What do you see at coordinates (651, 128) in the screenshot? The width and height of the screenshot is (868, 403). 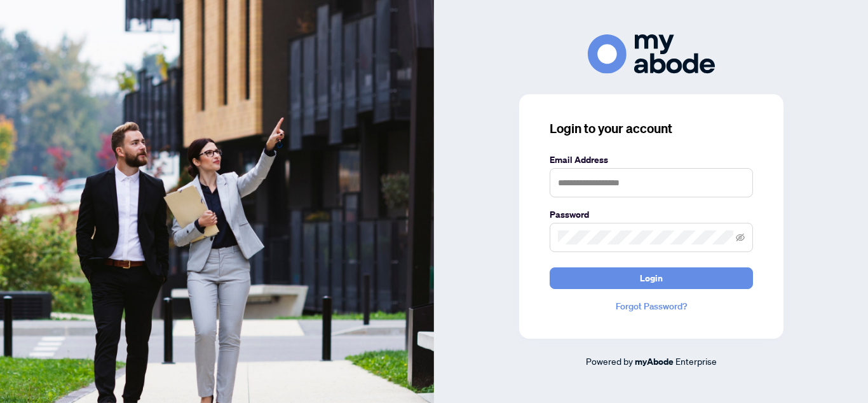 I see `h3: Login to your account` at bounding box center [651, 128].